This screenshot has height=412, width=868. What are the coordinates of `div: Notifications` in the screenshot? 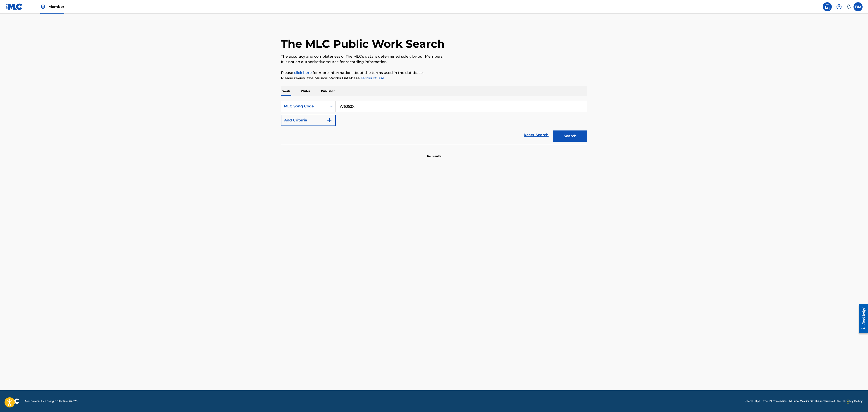 It's located at (849, 7).